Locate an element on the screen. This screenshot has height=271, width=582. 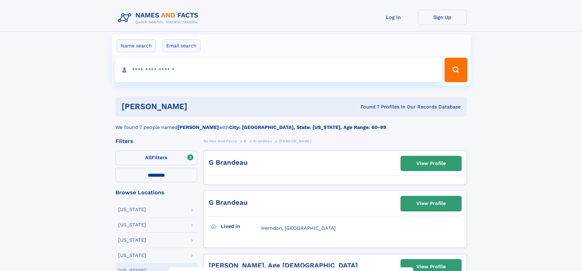
div: Browse Locations is located at coordinates (156, 192).